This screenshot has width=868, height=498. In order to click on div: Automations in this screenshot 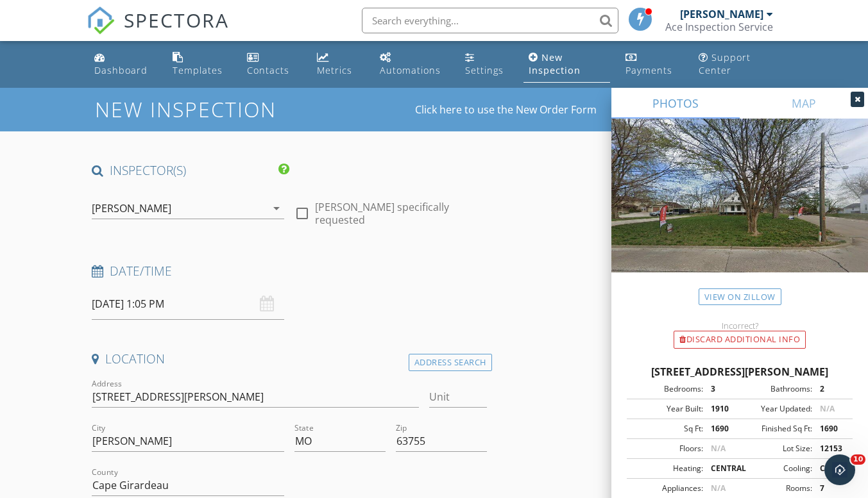, I will do `click(410, 70)`.